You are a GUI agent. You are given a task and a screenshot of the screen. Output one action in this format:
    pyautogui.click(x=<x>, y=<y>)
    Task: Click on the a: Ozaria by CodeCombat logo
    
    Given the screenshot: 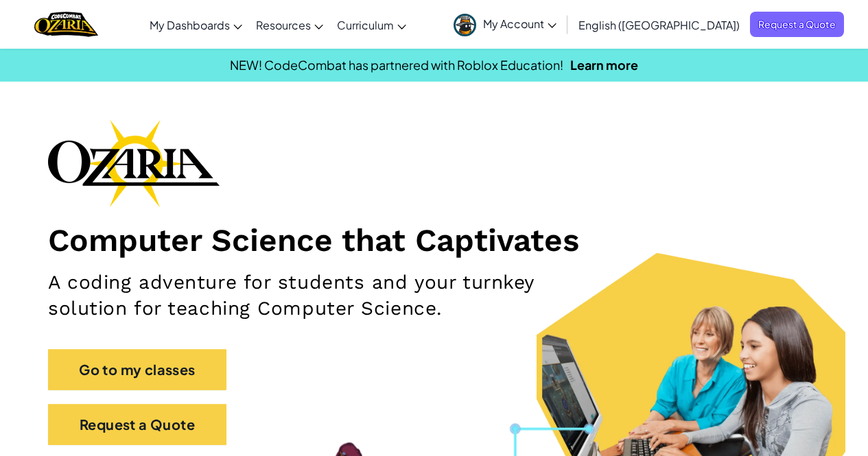 What is the action you would take?
    pyautogui.click(x=66, y=24)
    